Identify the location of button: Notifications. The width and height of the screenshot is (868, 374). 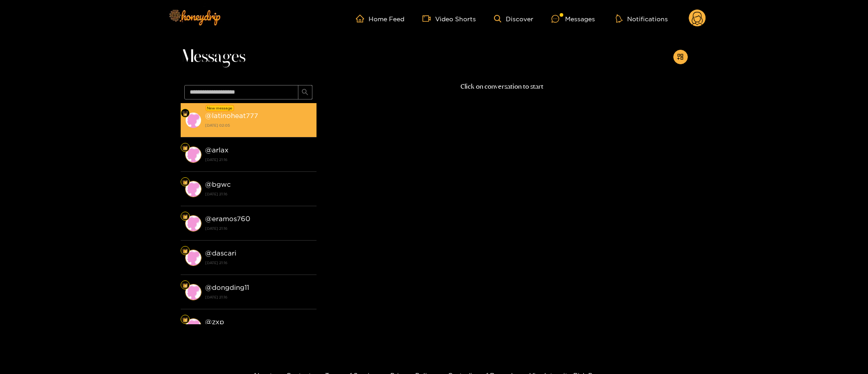
(642, 18).